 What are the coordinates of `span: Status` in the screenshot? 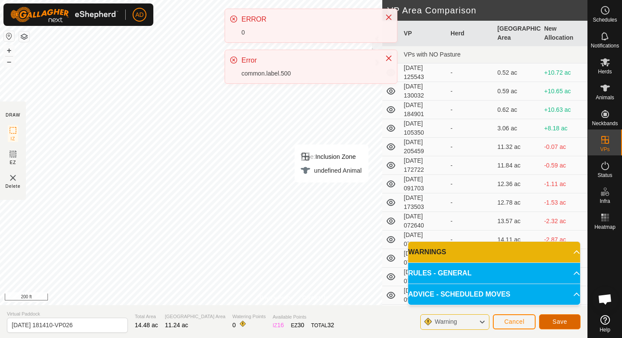 It's located at (604, 175).